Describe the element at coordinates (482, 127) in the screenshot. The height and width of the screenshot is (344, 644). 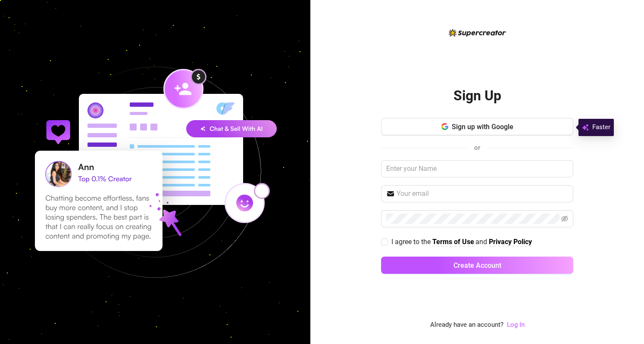
I see `span: Sign up with Google` at that location.